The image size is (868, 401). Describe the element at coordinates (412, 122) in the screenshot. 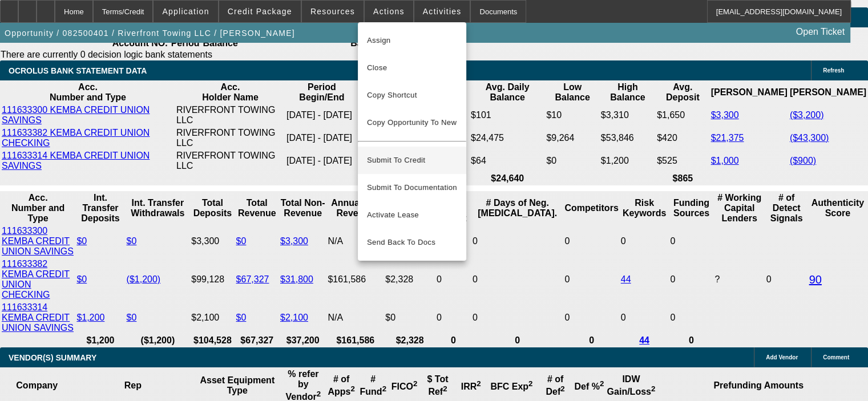

I see `span: Copy Opportunity To New` at that location.